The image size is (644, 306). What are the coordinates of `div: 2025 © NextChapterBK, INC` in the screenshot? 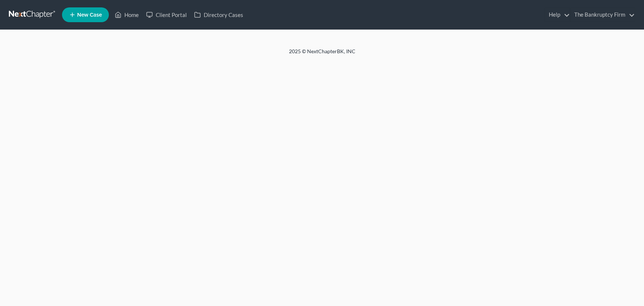 It's located at (322, 54).